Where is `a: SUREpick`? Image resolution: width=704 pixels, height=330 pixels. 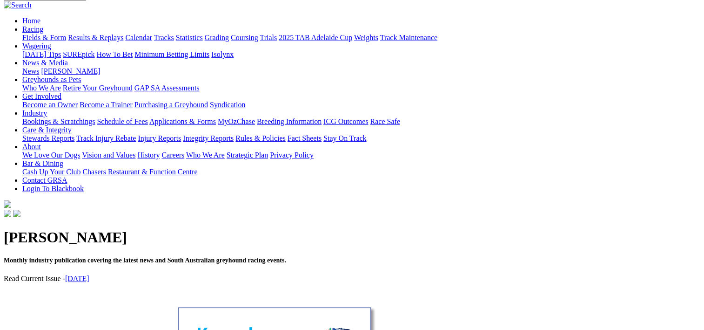
a: SUREpick is located at coordinates (79, 54).